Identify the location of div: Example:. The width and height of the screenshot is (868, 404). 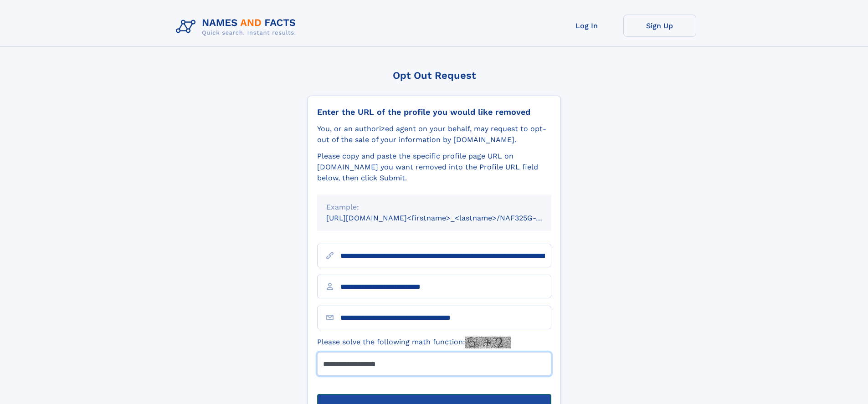
(434, 208).